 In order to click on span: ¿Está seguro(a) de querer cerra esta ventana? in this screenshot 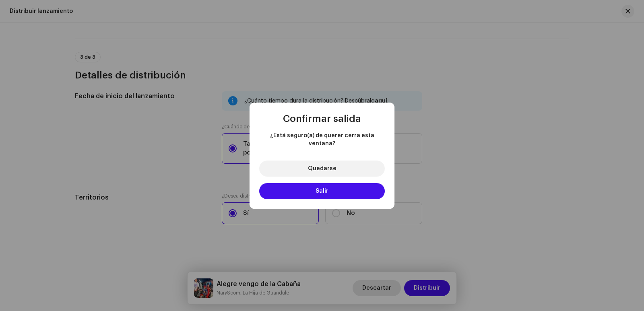, I will do `click(322, 140)`.